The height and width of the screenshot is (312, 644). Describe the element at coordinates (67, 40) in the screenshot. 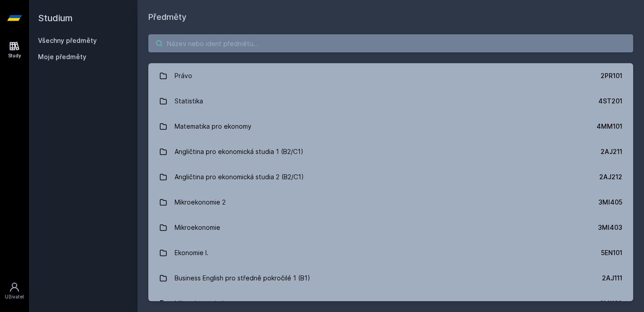

I see `a: Všechny předměty` at that location.